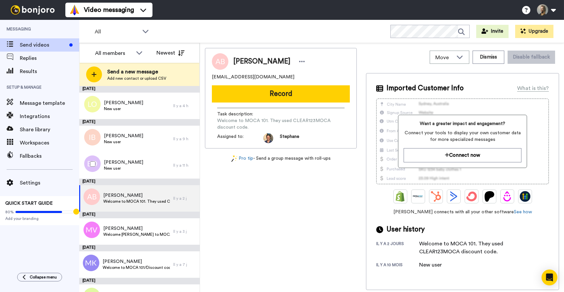 The width and height of the screenshot is (564, 292). What do you see at coordinates (185, 165) in the screenshot?
I see `div: Il y a 11 h` at bounding box center [185, 165].